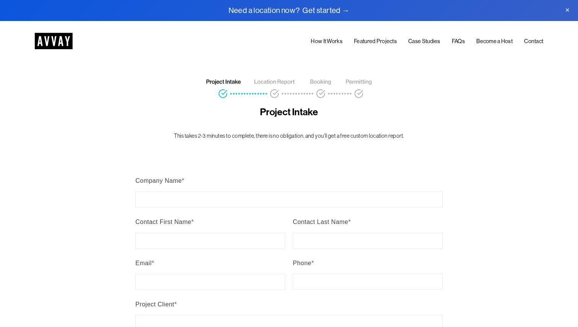  Describe the element at coordinates (288, 200) in the screenshot. I see `input: Company Name*` at that location.